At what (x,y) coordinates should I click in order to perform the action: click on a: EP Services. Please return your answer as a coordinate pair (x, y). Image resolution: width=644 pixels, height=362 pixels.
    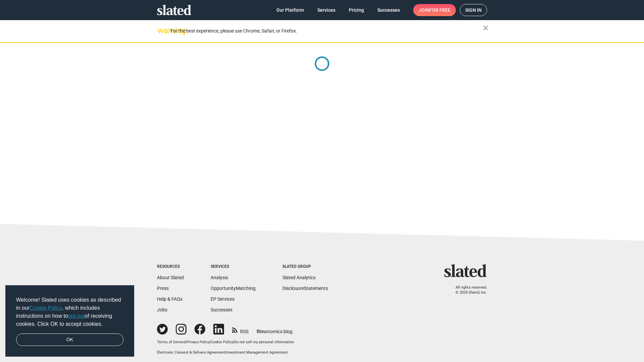
    Looking at the image, I should click on (222, 299).